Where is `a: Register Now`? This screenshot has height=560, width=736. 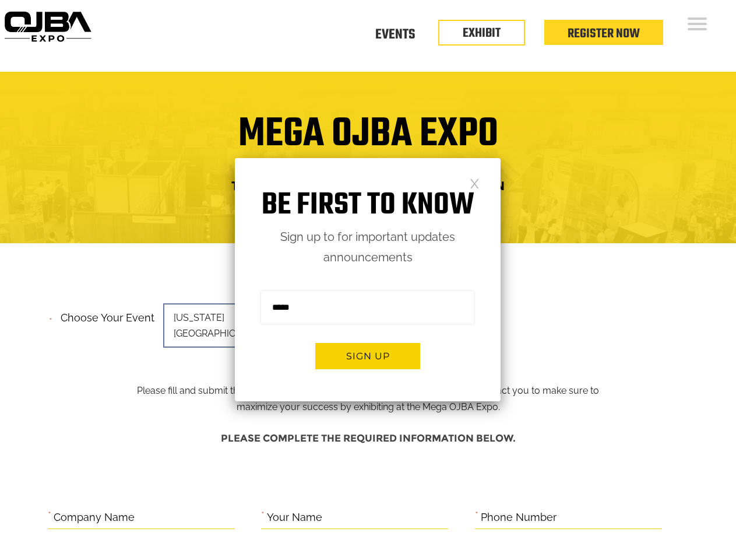 a: Register Now is located at coordinates (604, 34).